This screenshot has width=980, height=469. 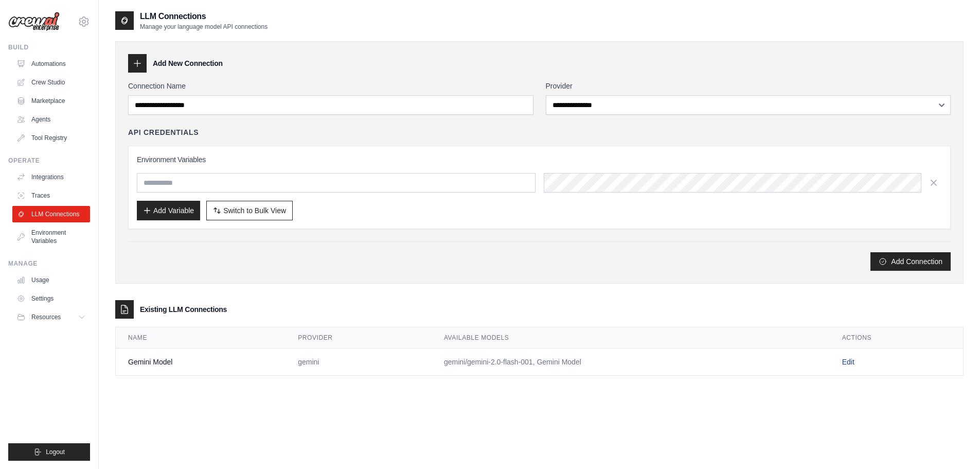 I want to click on a: Integrations, so click(x=51, y=177).